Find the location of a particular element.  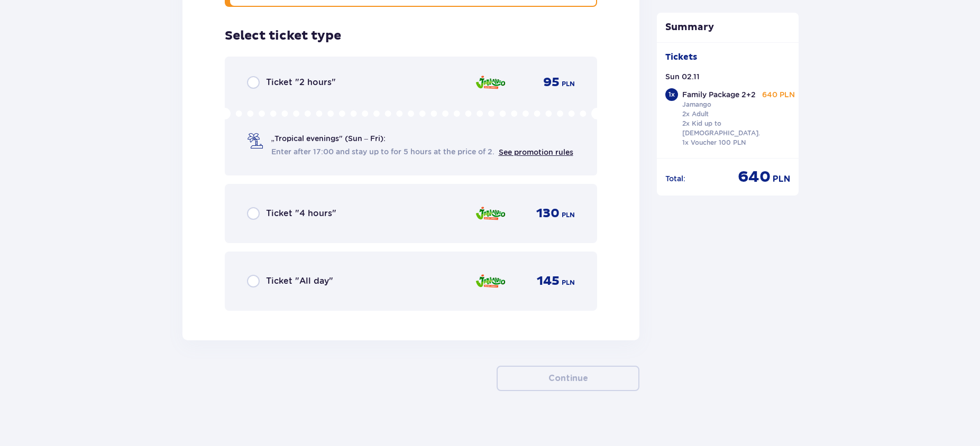

span: Ticket "2 hours" is located at coordinates (301, 82).